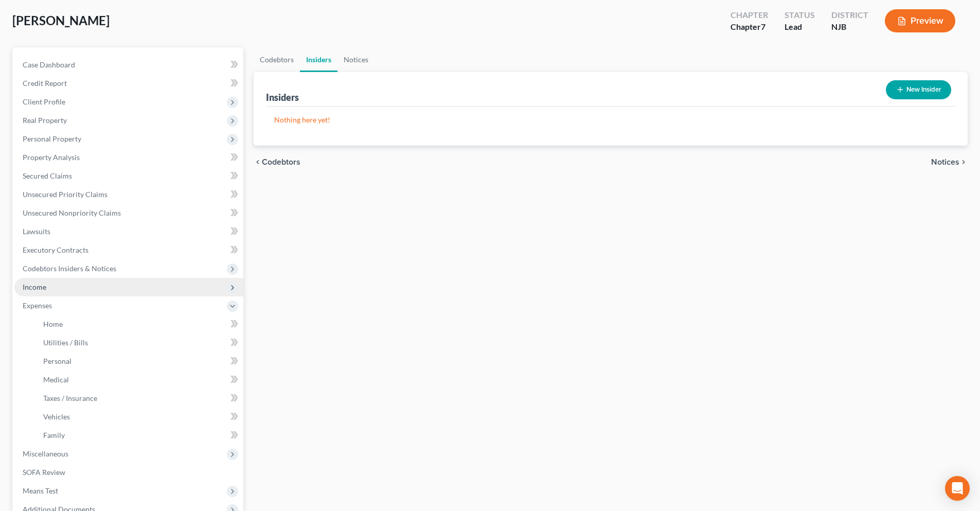  I want to click on button: Preview, so click(920, 21).